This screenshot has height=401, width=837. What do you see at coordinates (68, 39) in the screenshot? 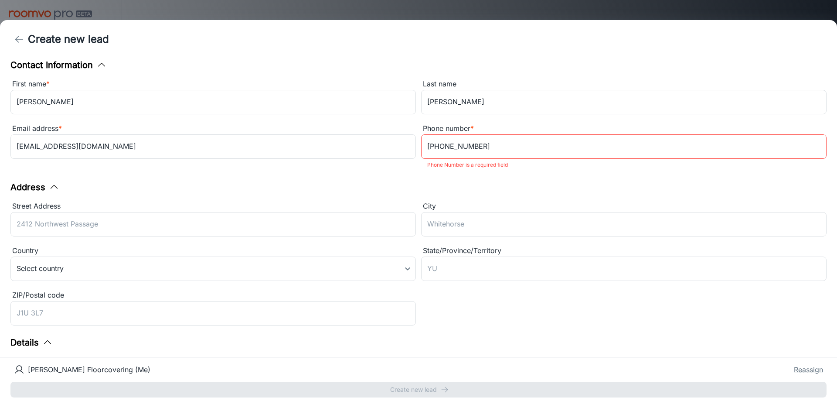
I see `h4: Create new lead` at bounding box center [68, 39].